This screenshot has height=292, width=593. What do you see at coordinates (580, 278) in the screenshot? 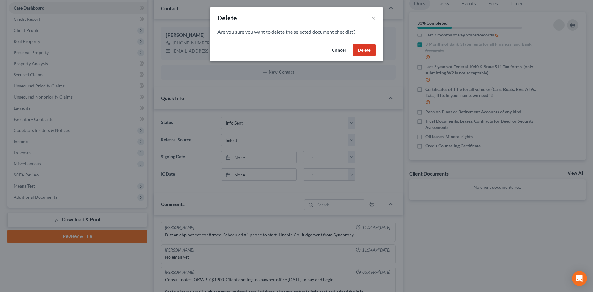
I see `div: Open Intercom Messenger` at bounding box center [580, 278].